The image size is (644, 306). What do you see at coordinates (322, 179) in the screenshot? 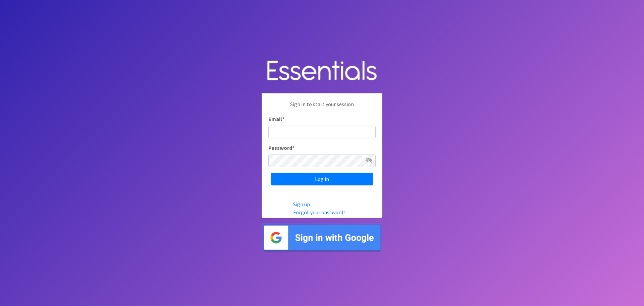
I see `input: Log in` at bounding box center [322, 179].